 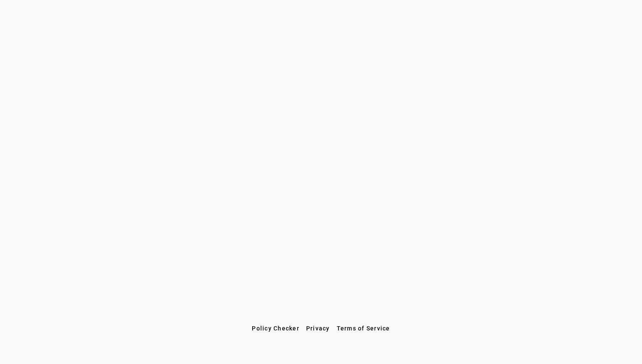 I want to click on button: Privacy, so click(x=318, y=328).